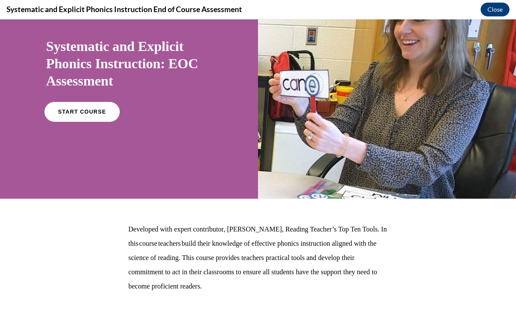 The width and height of the screenshot is (516, 314). I want to click on a: START COURSE, so click(82, 93).